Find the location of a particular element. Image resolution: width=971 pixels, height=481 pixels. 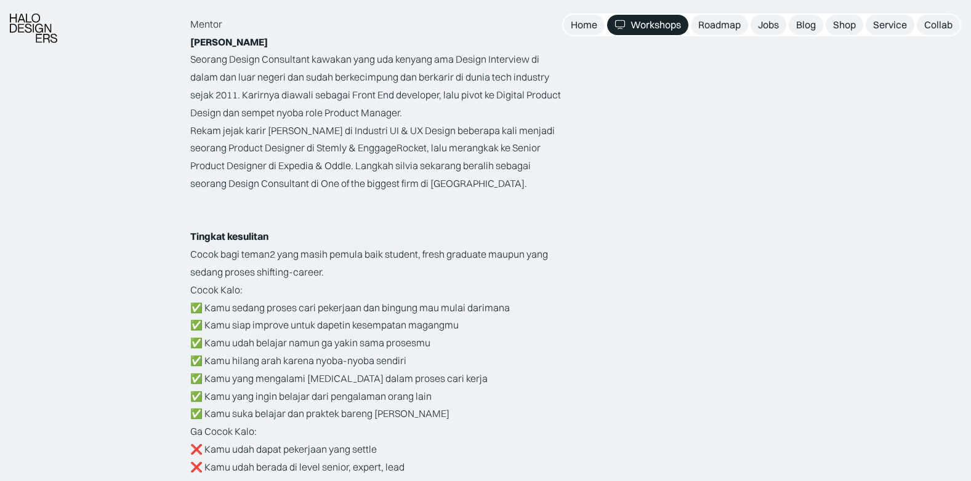

a: Shop is located at coordinates (844, 25).